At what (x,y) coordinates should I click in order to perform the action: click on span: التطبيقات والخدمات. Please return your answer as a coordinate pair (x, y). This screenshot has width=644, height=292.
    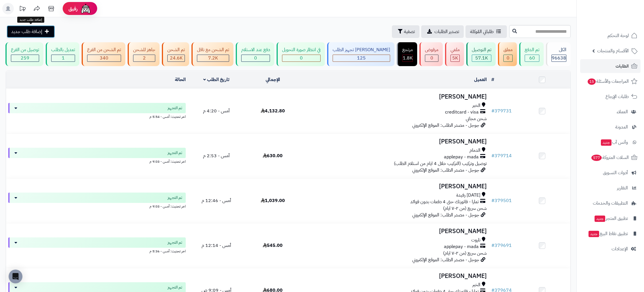
    Looking at the image, I should click on (610, 203).